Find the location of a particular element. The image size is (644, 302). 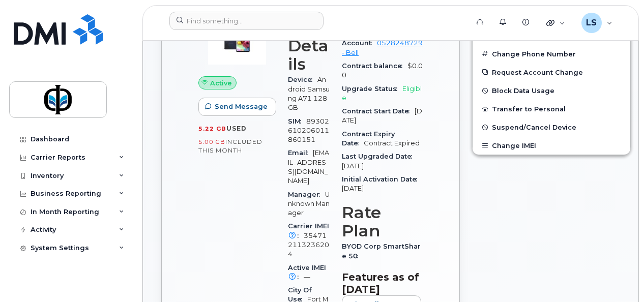

span: Active is located at coordinates (221, 83).